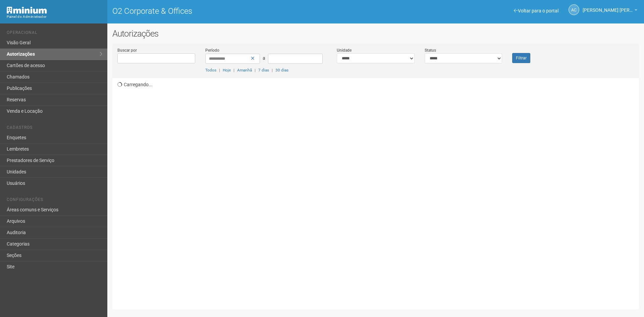  What do you see at coordinates (54, 17) in the screenshot?
I see `div: Painel do Administrador` at bounding box center [54, 17].